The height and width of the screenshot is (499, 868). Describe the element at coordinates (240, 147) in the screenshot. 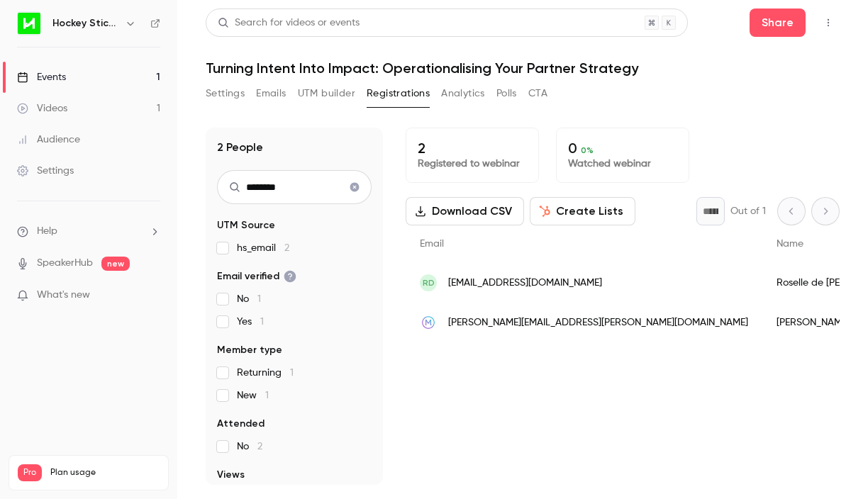

I see `h1: 2 People` at that location.